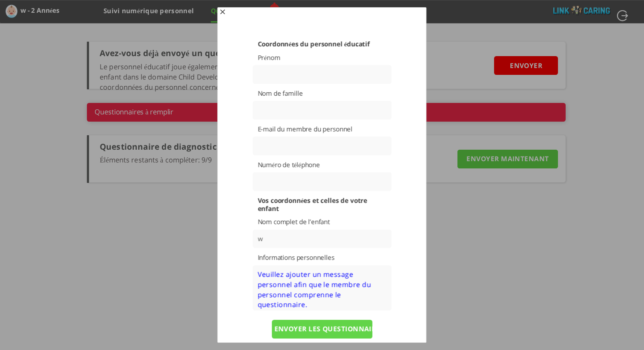 The width and height of the screenshot is (644, 350). I want to click on label: Informations personnelles, so click(322, 258).